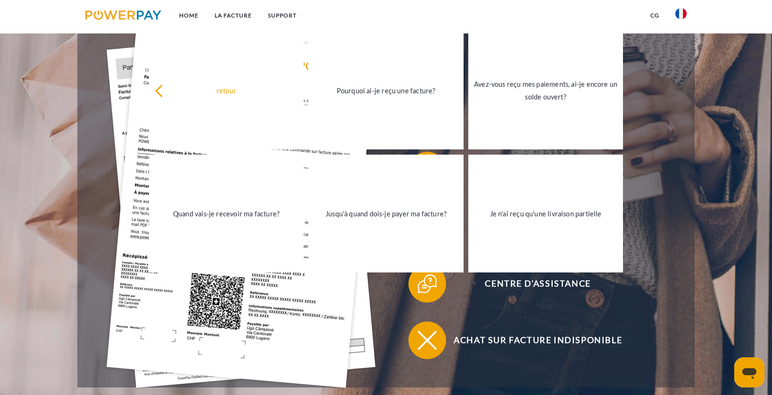 This screenshot has height=395, width=772. Describe the element at coordinates (531, 284) in the screenshot. I see `button: Centre d'assistance` at that location.